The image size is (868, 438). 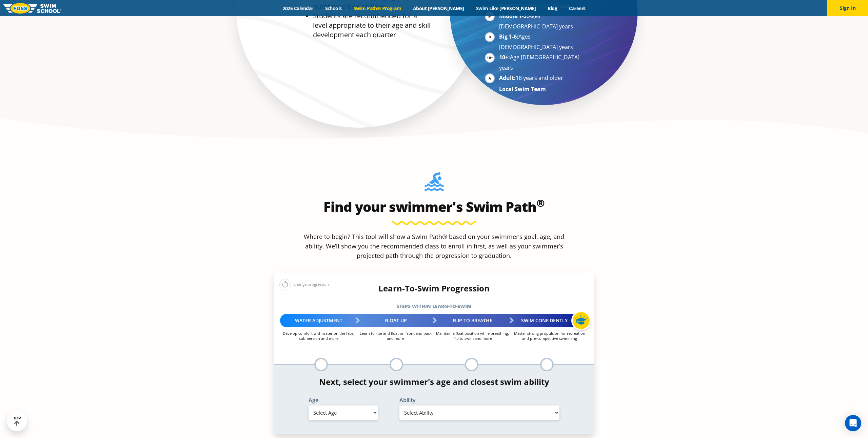 I want to click on div: Float Up, so click(x=395, y=321).